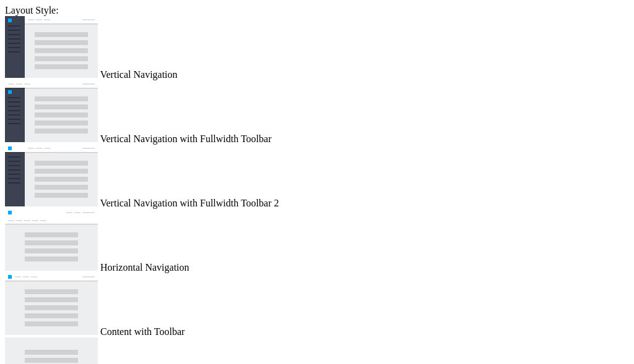 The height and width of the screenshot is (364, 634). What do you see at coordinates (51, 240) in the screenshot?
I see `img: horizontal-nav.jpg` at bounding box center [51, 240].